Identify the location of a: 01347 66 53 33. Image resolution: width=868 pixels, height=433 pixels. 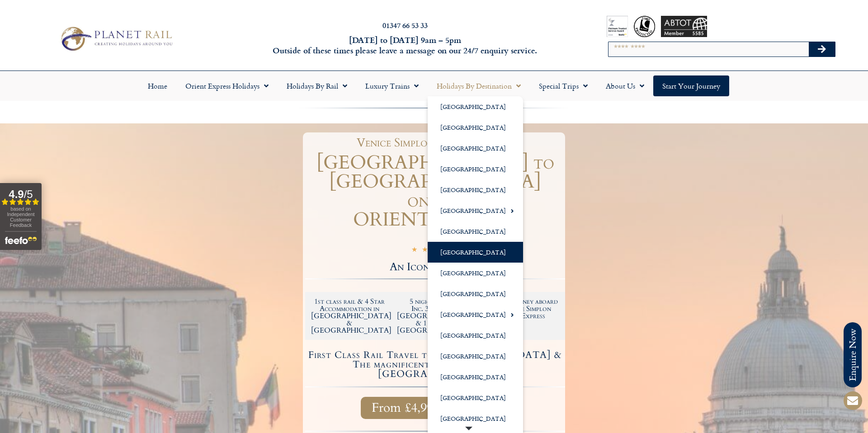
(405, 25).